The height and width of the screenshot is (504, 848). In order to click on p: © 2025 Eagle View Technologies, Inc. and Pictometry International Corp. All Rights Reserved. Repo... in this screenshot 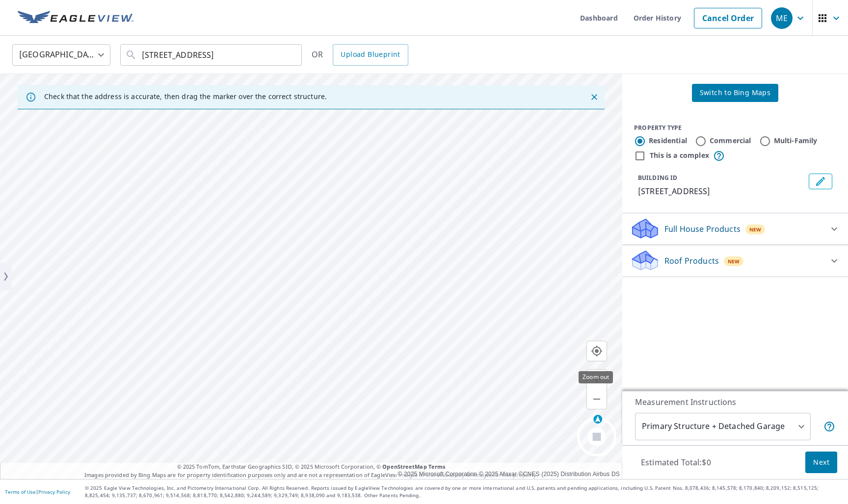, I will do `click(464, 491)`.